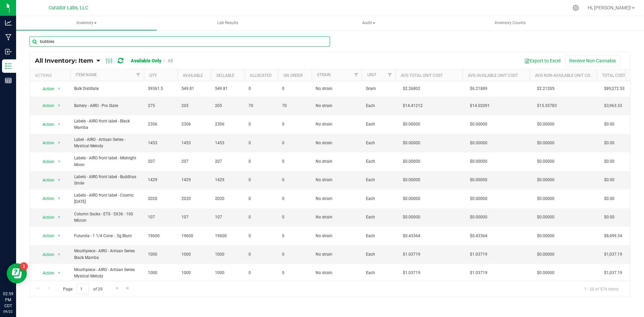 The image size is (644, 317). I want to click on span: 107, so click(194, 217).